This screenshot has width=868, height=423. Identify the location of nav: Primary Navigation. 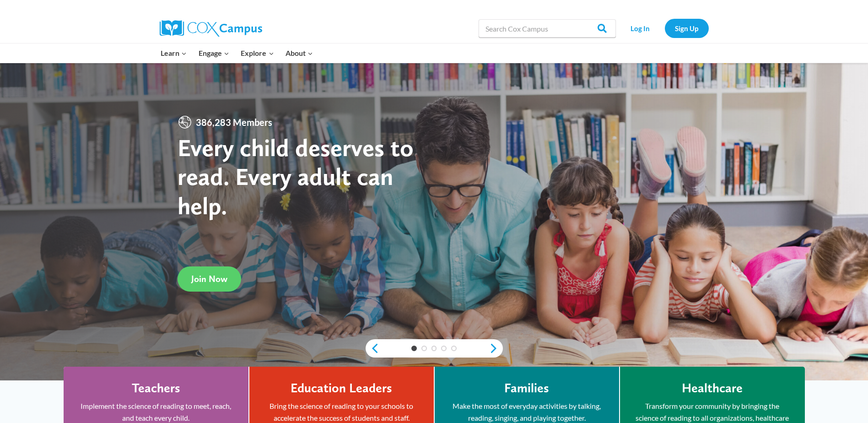
(237, 53).